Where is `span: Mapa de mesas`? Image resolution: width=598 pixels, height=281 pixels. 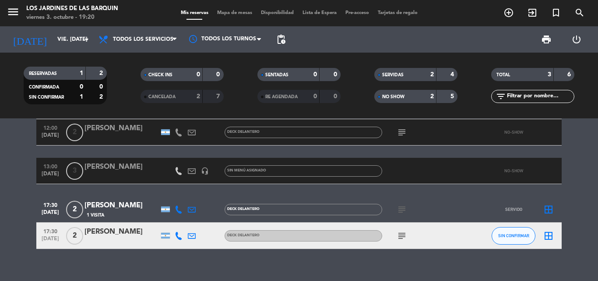 span: Mapa de mesas is located at coordinates (235, 13).